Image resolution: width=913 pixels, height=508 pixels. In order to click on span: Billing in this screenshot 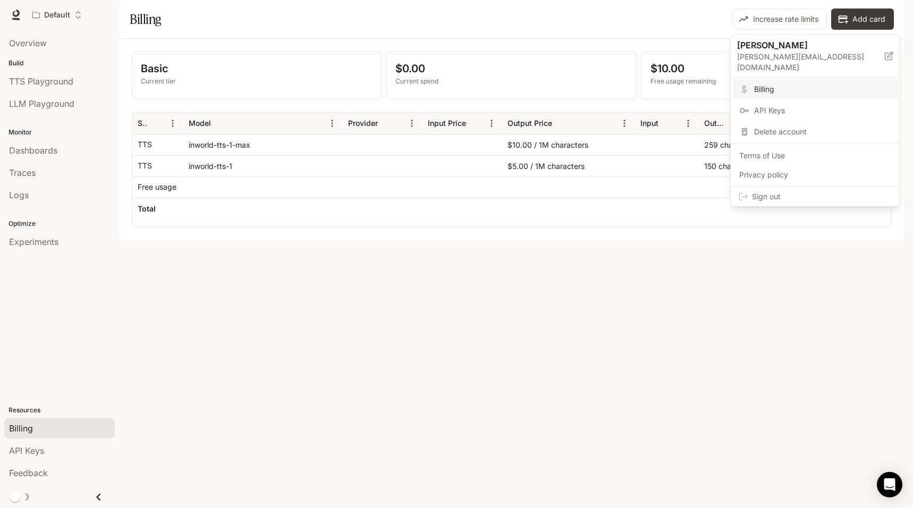, I will do `click(823, 89)`.